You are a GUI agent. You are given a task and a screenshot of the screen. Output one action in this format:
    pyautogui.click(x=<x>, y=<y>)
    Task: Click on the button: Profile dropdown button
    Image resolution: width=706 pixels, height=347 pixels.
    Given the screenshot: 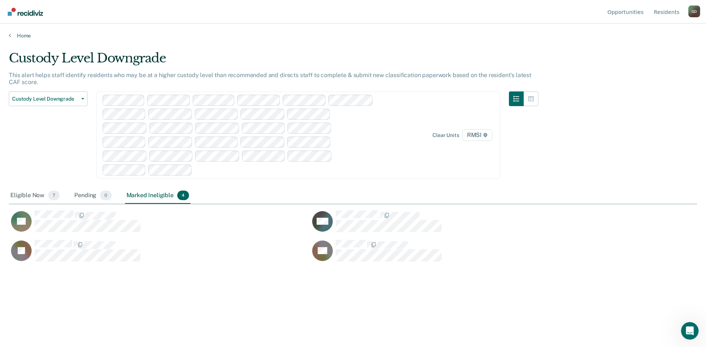 What is the action you would take?
    pyautogui.click(x=694, y=11)
    